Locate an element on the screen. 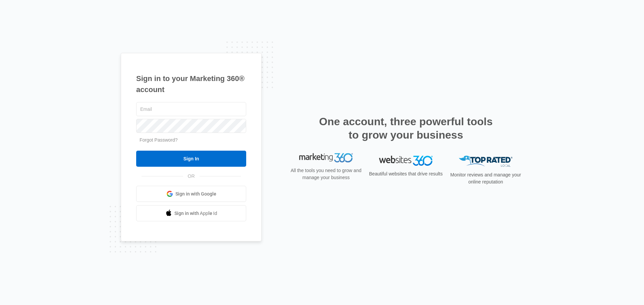 The height and width of the screenshot is (305, 644). img: Marketing 360 is located at coordinates (326, 160).